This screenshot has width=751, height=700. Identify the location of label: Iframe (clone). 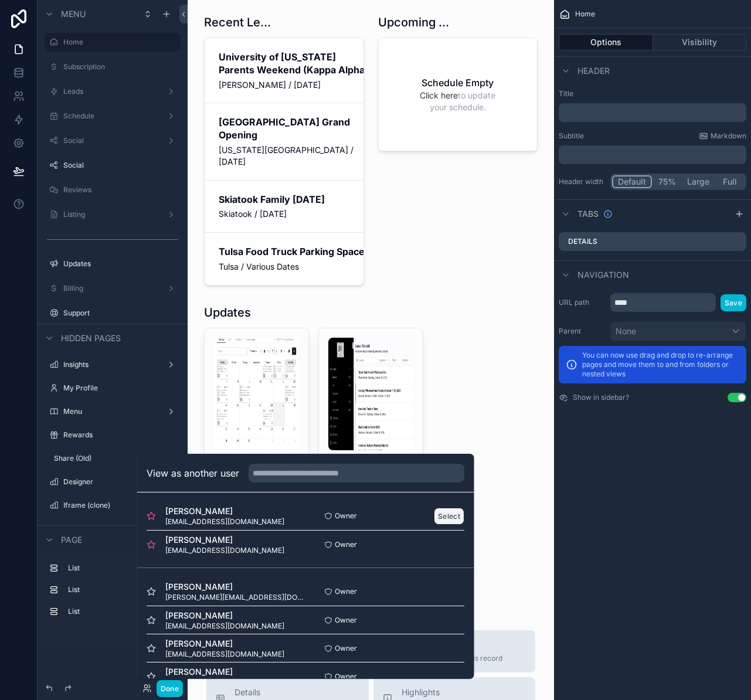
(121, 506).